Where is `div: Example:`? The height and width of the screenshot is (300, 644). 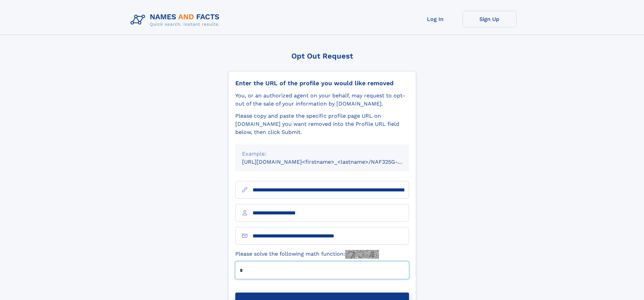 div: Example: is located at coordinates (322, 154).